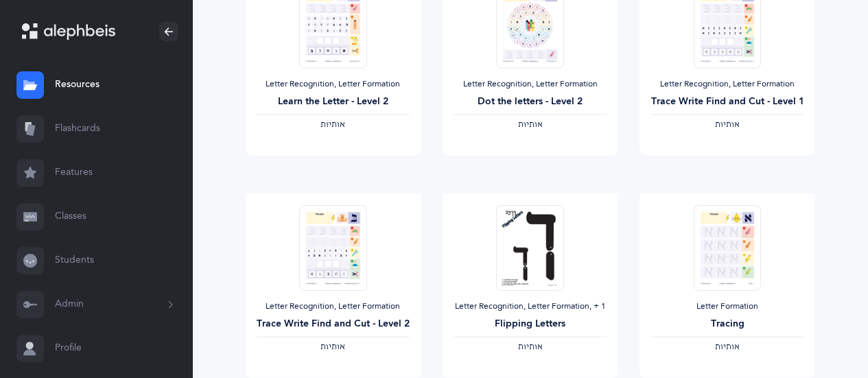 The width and height of the screenshot is (868, 378). Describe the element at coordinates (726, 102) in the screenshot. I see `div: Trace Write Find and Cut - Level 1` at that location.